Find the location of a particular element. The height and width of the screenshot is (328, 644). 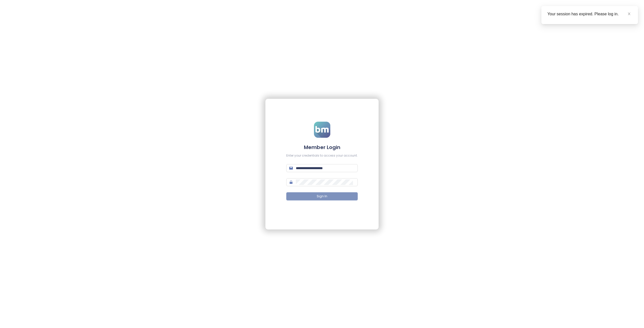

span: mail is located at coordinates (291, 168).